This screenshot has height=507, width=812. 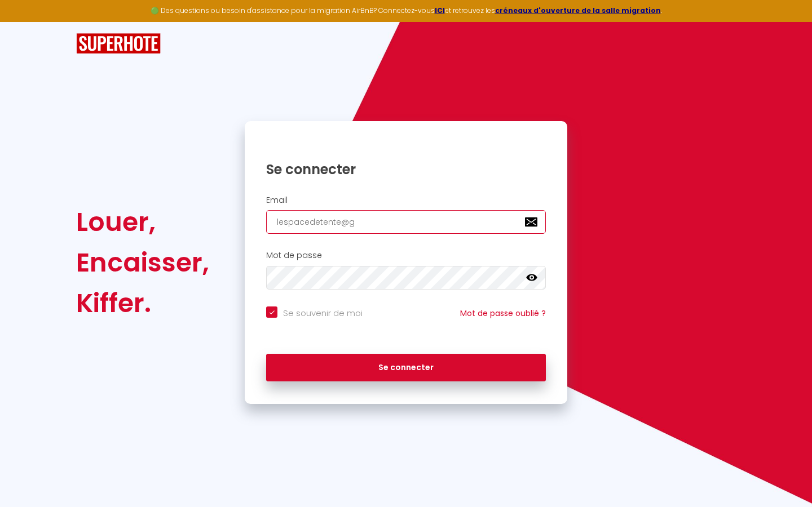 What do you see at coordinates (406, 200) in the screenshot?
I see `h2: Email` at bounding box center [406, 200].